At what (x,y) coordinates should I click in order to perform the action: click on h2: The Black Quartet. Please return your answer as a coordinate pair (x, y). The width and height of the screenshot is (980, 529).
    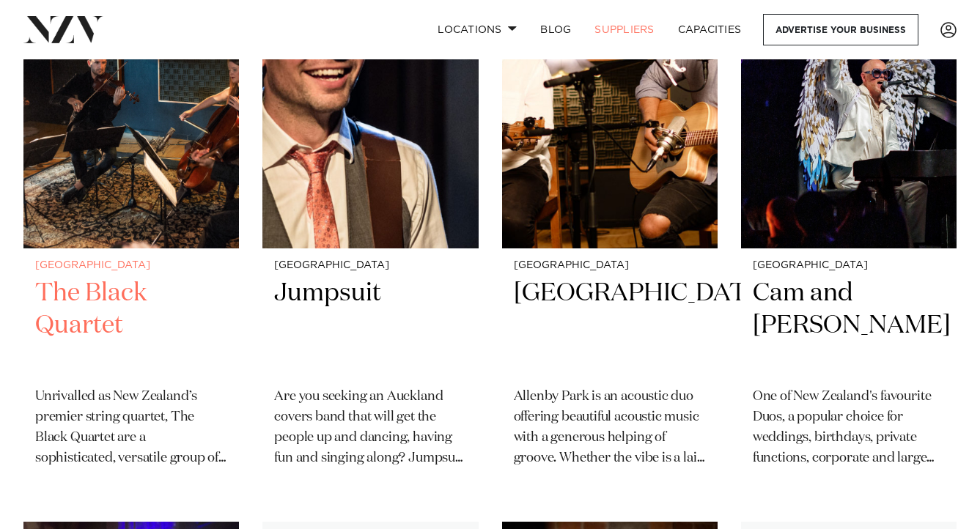
    Looking at the image, I should click on (131, 326).